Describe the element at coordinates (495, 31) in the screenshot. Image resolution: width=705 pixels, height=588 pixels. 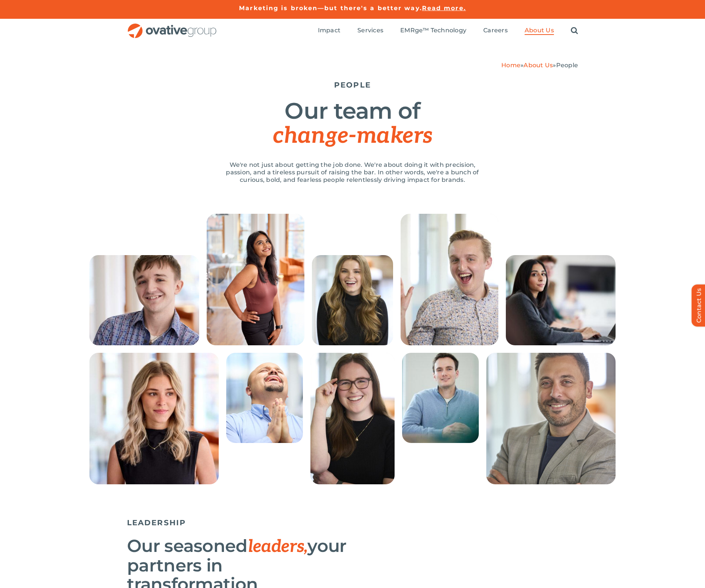
I see `a: Careers` at that location.